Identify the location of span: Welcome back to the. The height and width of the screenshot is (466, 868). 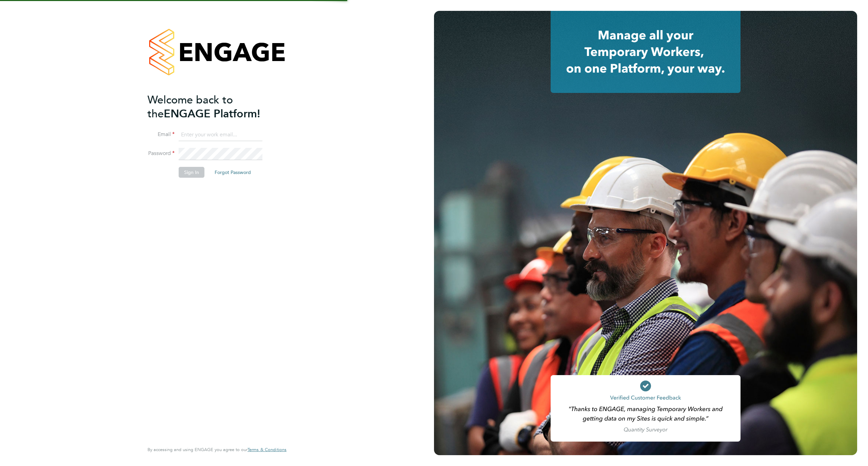
(190, 107).